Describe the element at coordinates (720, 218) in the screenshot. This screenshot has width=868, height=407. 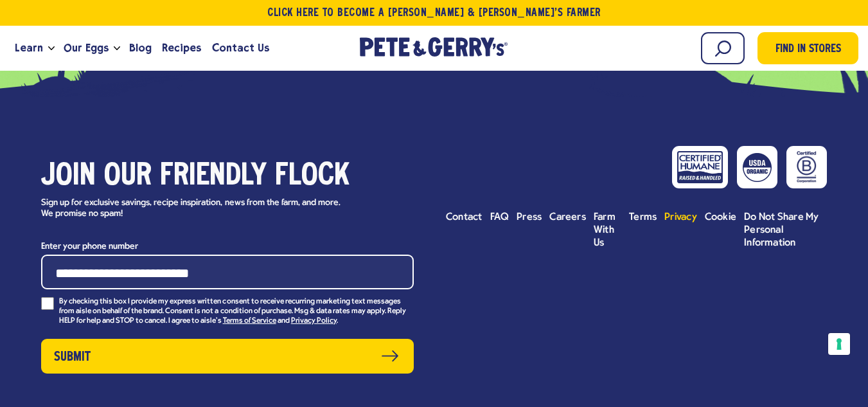
I see `span: Cookie` at that location.